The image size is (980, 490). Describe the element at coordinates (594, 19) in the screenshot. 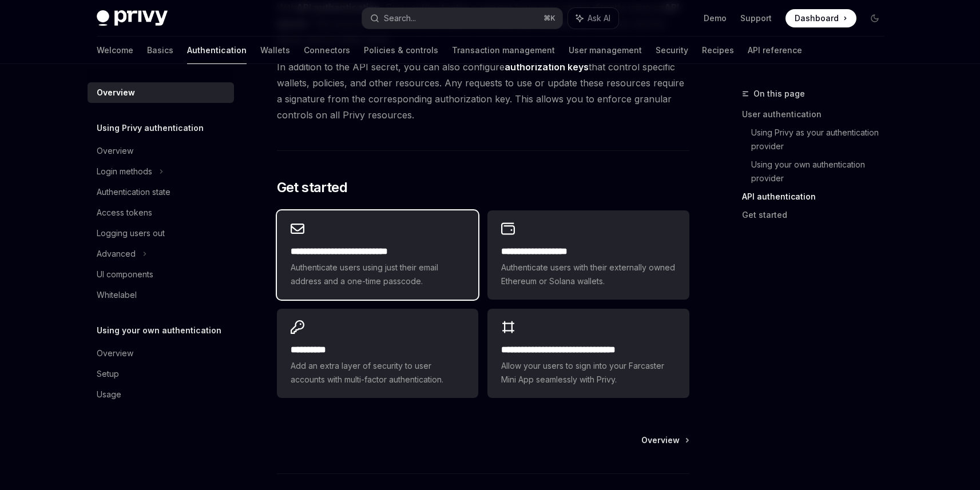

I see `button: Ask AI` at that location.